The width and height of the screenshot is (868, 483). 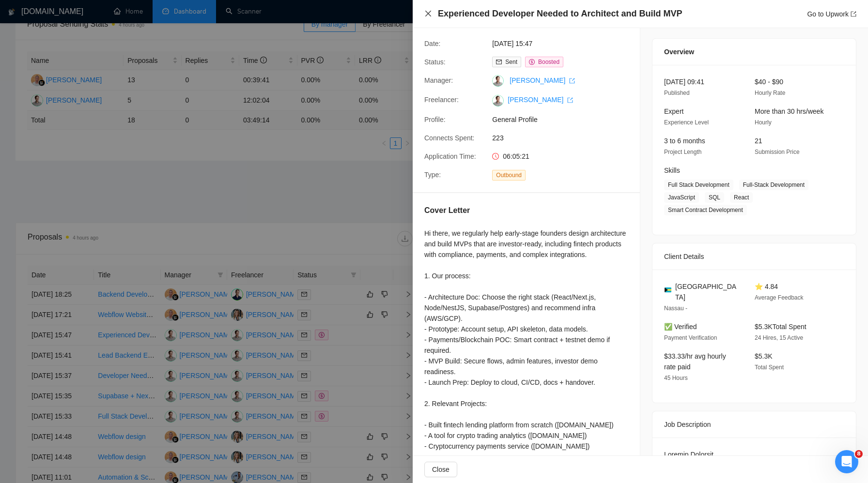 I want to click on span: Connects Spent:, so click(x=450, y=138).